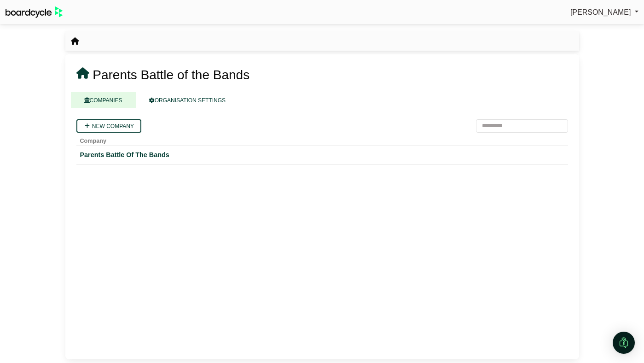  Describe the element at coordinates (34, 12) in the screenshot. I see `img: BoardcycleBlackGreen-aaafeed430059cb809a45853b8cf6d952af9d84e6e89e1f1685b34bfd5cb7d64.svg` at that location.